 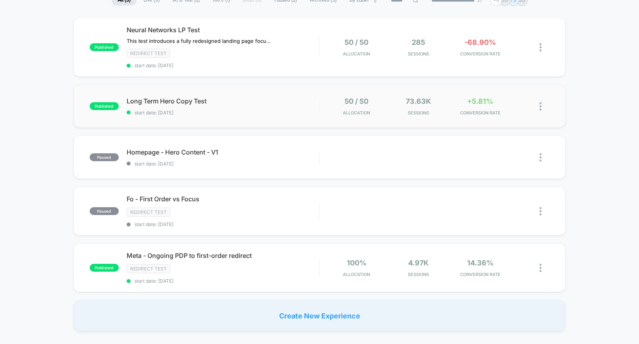 What do you see at coordinates (480, 101) in the screenshot?
I see `span: +5.81%` at bounding box center [480, 101].